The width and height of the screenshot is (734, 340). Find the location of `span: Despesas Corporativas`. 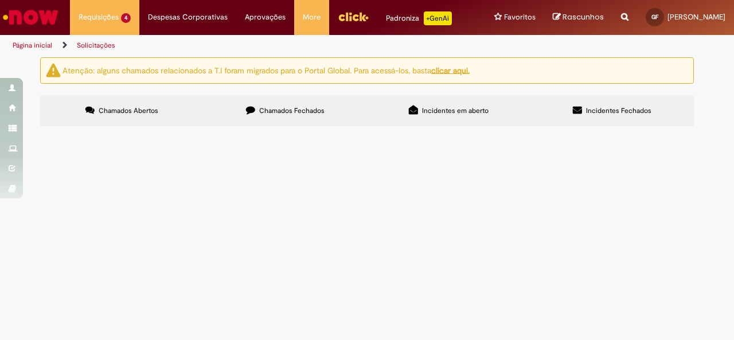

span: Despesas Corporativas is located at coordinates (188, 17).